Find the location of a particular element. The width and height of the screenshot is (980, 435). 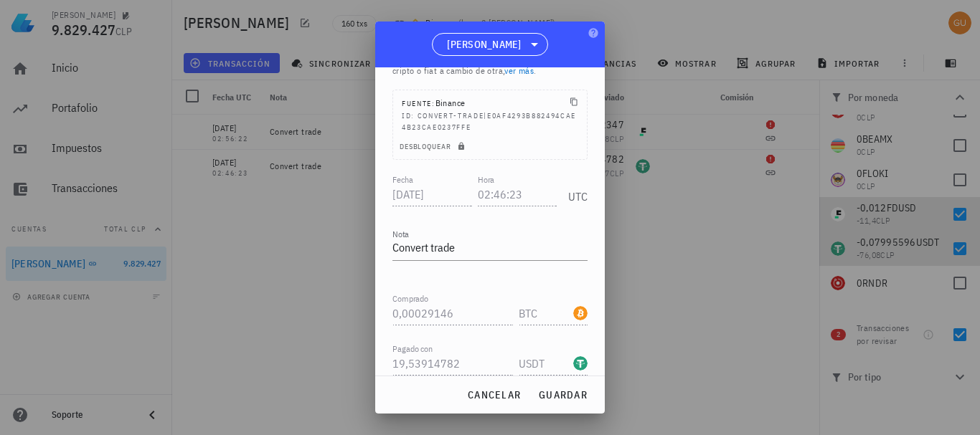

div: Binance is located at coordinates (434, 104).